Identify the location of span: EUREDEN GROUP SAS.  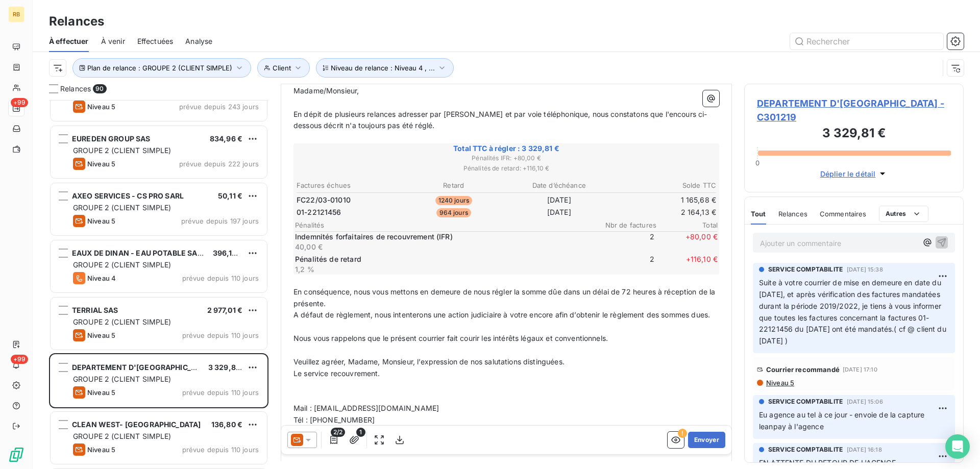
(112, 138).